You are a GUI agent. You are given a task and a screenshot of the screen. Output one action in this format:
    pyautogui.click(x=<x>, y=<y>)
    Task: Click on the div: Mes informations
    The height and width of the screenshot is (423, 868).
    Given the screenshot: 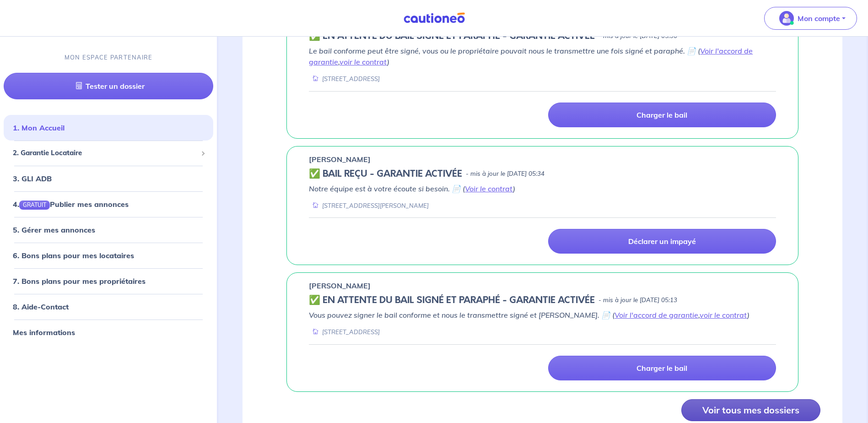 What is the action you would take?
    pyautogui.click(x=108, y=333)
    